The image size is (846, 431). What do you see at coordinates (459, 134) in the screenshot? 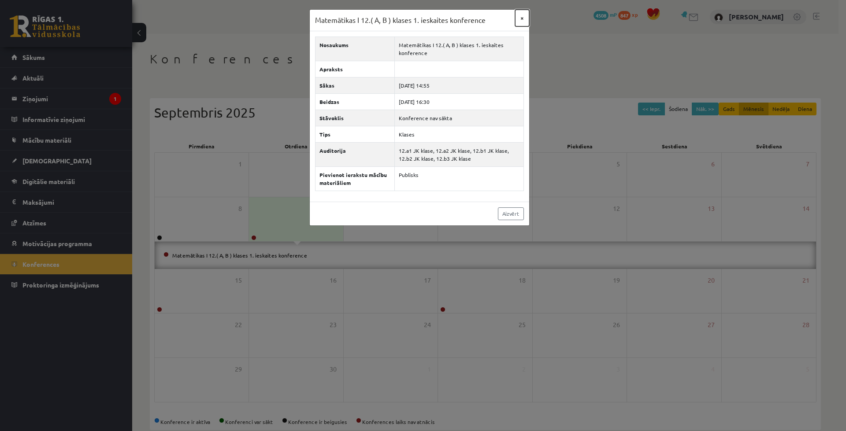
I see `td: Klases` at bounding box center [459, 134].